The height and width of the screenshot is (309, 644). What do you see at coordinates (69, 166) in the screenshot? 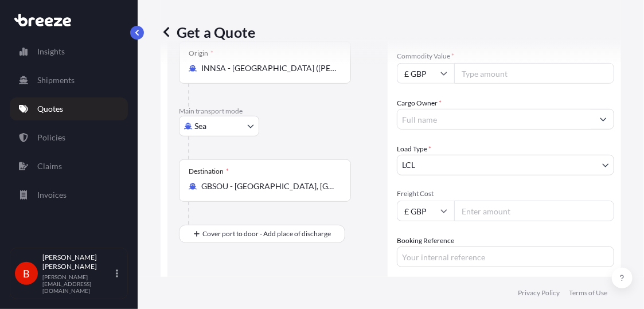
I see `a: Claims` at bounding box center [69, 166].